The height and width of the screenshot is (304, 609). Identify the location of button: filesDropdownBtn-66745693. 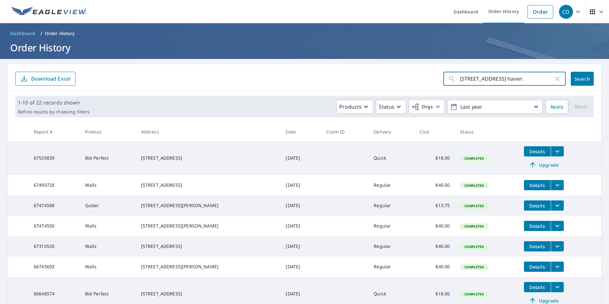
(557, 266).